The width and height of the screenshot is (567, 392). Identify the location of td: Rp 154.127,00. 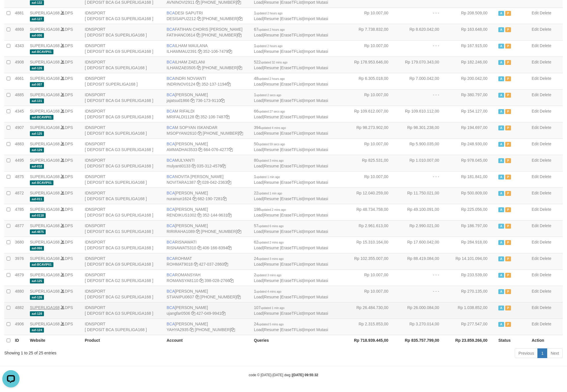
(472, 114).